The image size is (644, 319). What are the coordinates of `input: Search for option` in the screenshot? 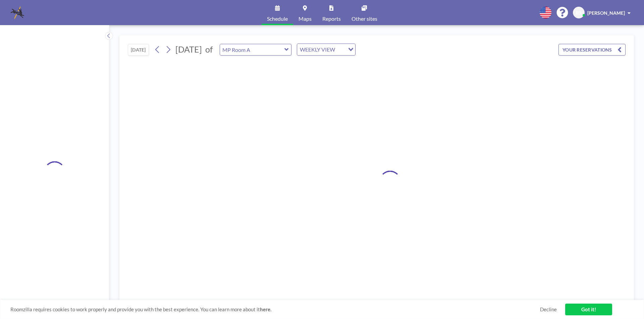 It's located at (341, 50).